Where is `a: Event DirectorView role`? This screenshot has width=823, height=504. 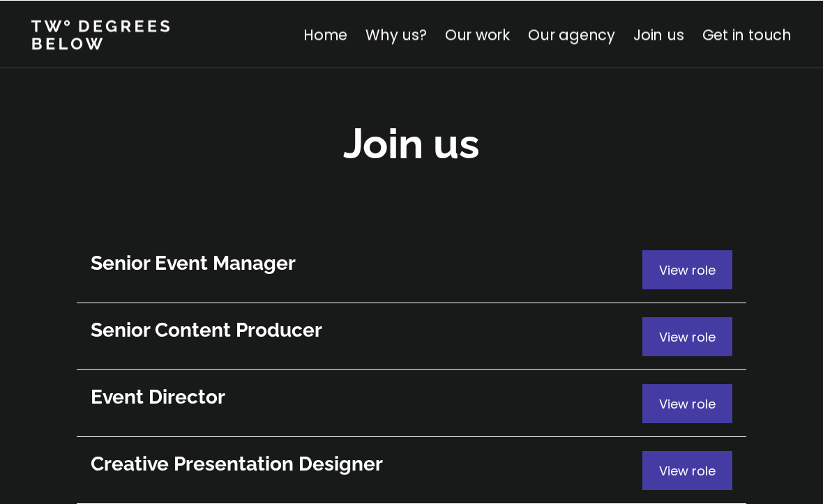 a: Event DirectorView role is located at coordinates (412, 403).